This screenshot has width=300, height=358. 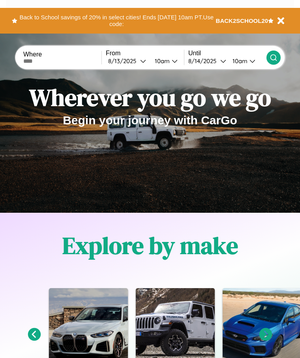 What do you see at coordinates (124, 61) in the screenshot?
I see `div: 8 / 13 / 2025` at bounding box center [124, 61].